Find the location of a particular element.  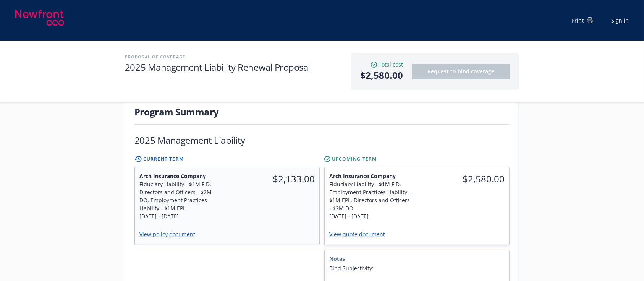

h1: 2025 Management Liability is located at coordinates (190, 140).